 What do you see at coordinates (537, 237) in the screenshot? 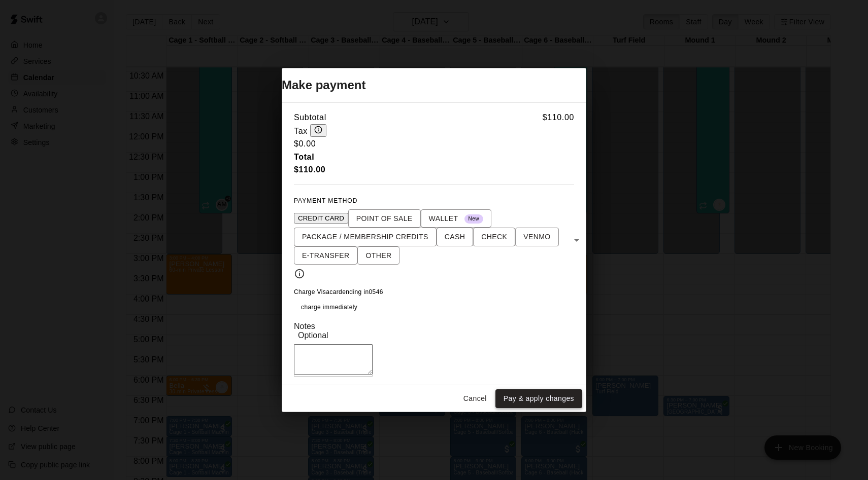
I see `button: VENMO` at bounding box center [537, 237].